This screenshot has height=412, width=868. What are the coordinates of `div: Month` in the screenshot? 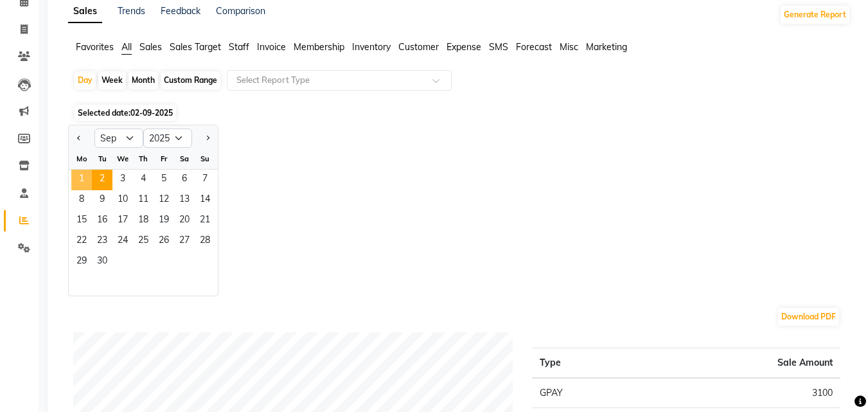 It's located at (143, 80).